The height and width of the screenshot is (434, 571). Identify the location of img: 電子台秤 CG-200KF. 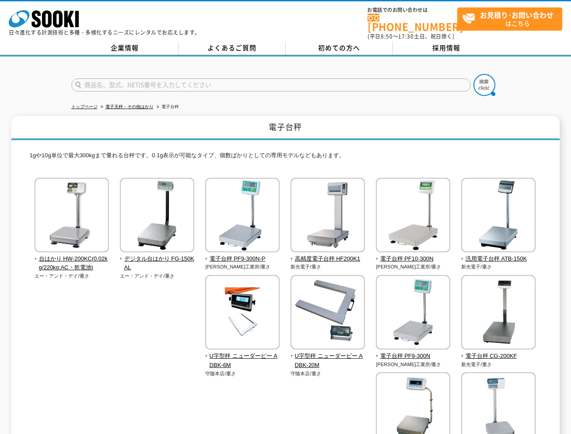
(499, 313).